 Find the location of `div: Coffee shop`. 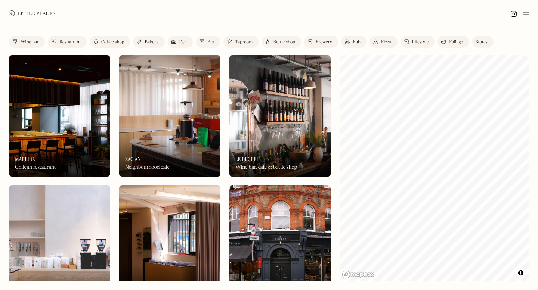

div: Coffee shop is located at coordinates (112, 42).